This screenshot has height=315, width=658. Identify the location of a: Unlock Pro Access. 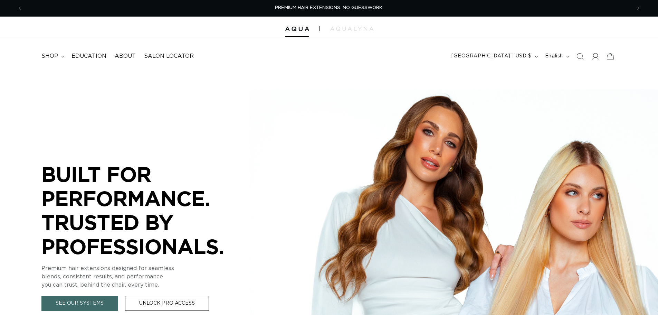
(167, 303).